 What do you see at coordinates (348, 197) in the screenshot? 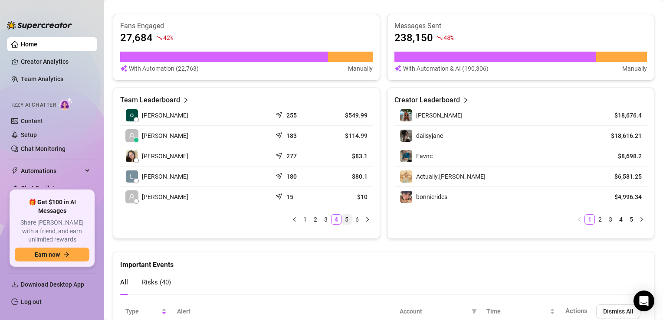
I see `article: $10` at bounding box center [348, 197].